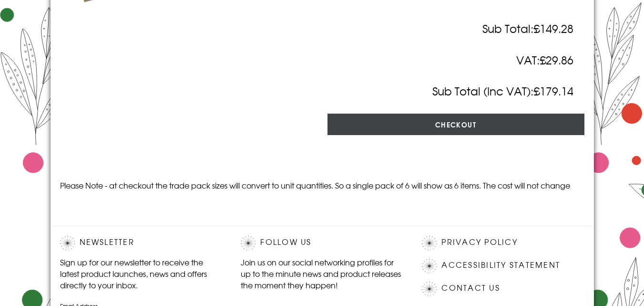  What do you see at coordinates (553, 28) in the screenshot?
I see `span: £149.28` at bounding box center [553, 28].